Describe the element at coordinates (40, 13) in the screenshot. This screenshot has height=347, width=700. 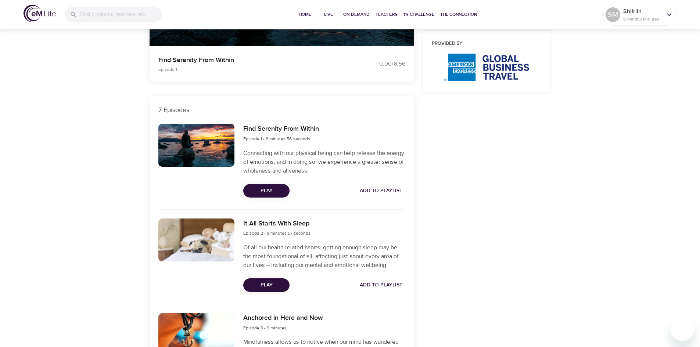
I see `img: logo` at that location.